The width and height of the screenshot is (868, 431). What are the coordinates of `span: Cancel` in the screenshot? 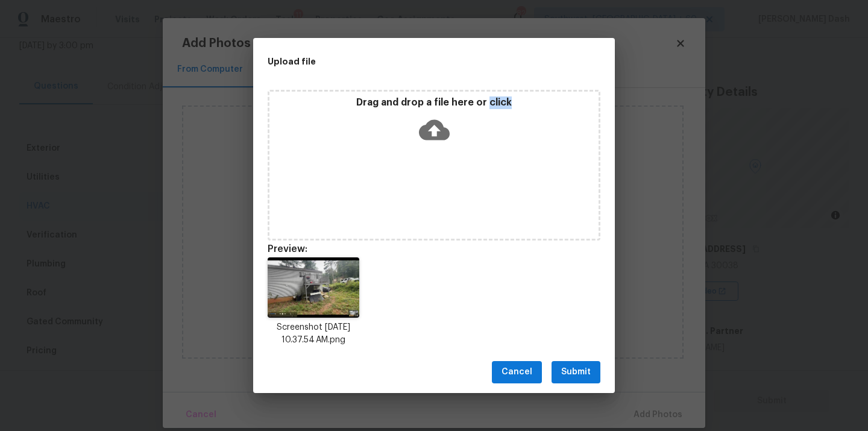 It's located at (516, 372).